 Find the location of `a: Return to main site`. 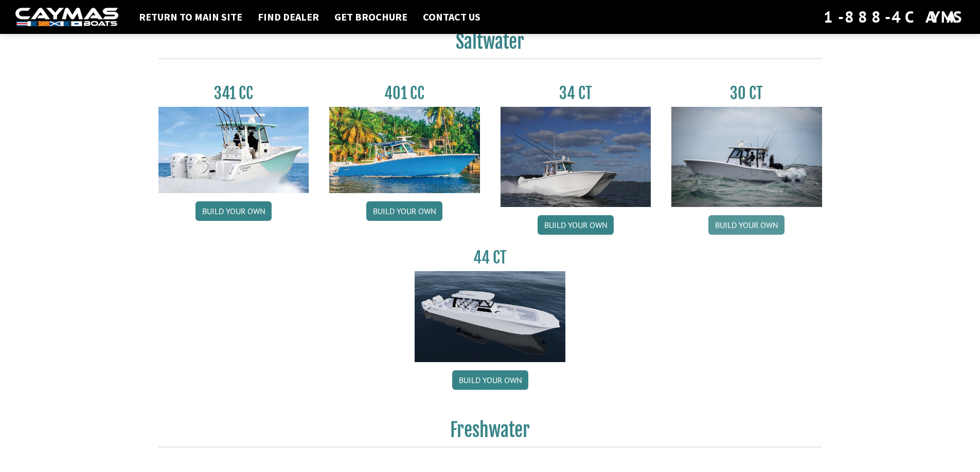

a: Return to main site is located at coordinates (191, 17).